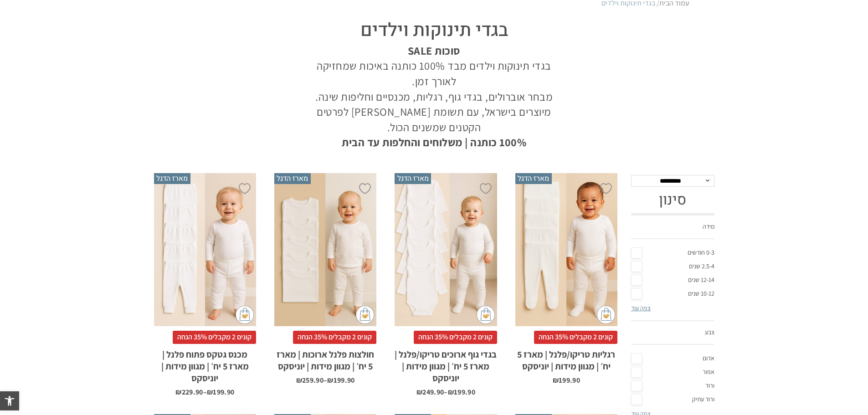 The height and width of the screenshot is (415, 868). What do you see at coordinates (672, 400) in the screenshot?
I see `a: ורוד עתיק` at bounding box center [672, 400].